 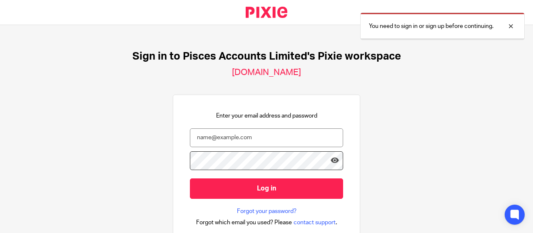 I want to click on a: Forgot your password?, so click(x=266, y=211).